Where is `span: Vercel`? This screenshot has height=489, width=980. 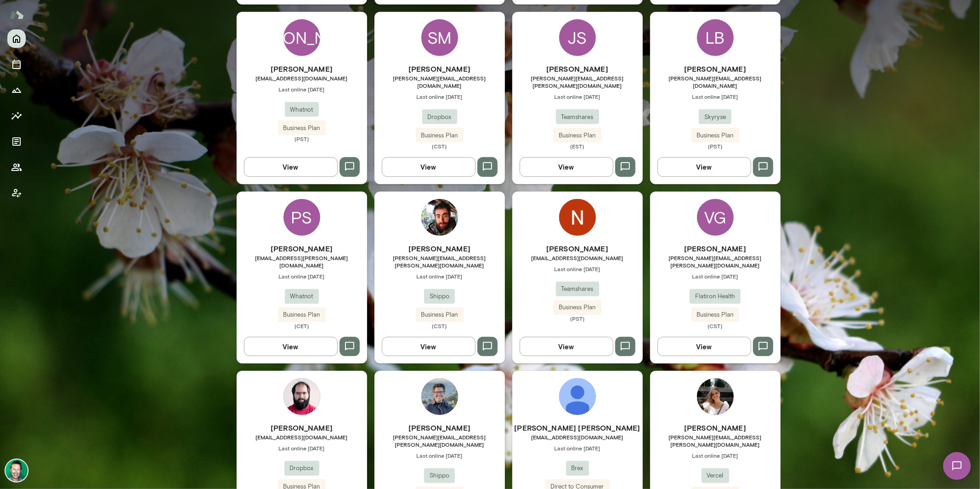 span: Vercel is located at coordinates (716, 476).